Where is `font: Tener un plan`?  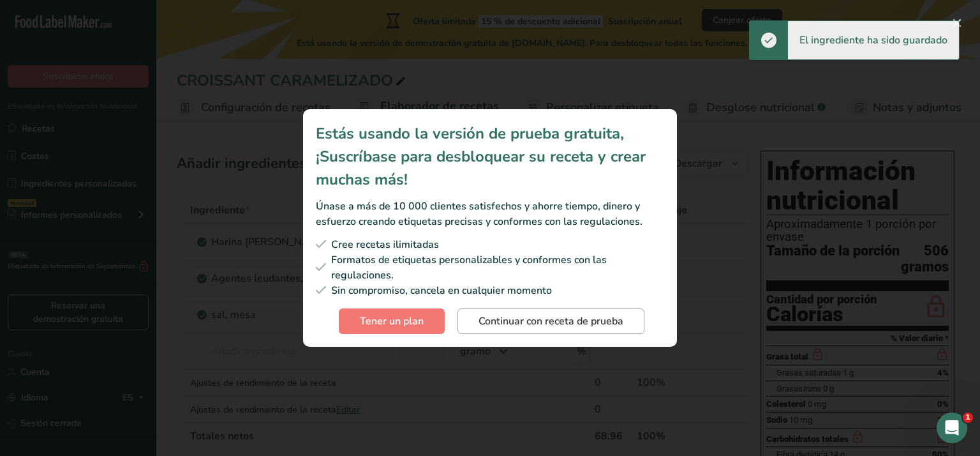 font: Tener un plan is located at coordinates (392, 321).